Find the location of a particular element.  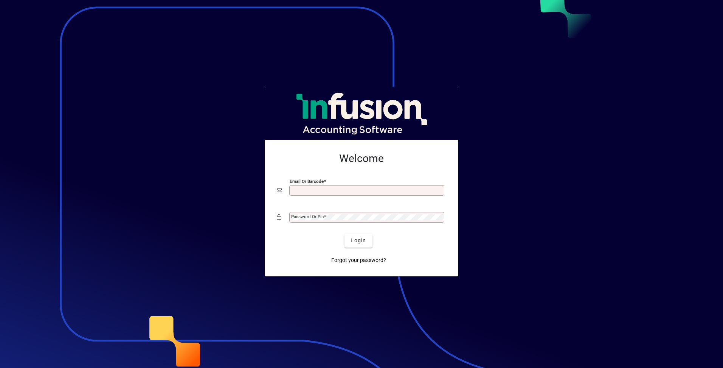

span: Forgot your password? is located at coordinates (359, 260).